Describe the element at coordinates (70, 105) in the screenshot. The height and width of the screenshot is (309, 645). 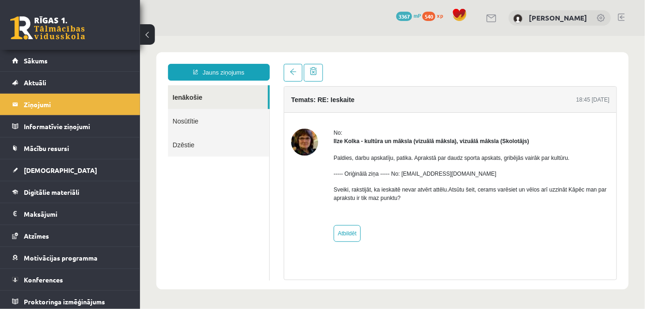
I see `a: Ziņojumi` at that location.